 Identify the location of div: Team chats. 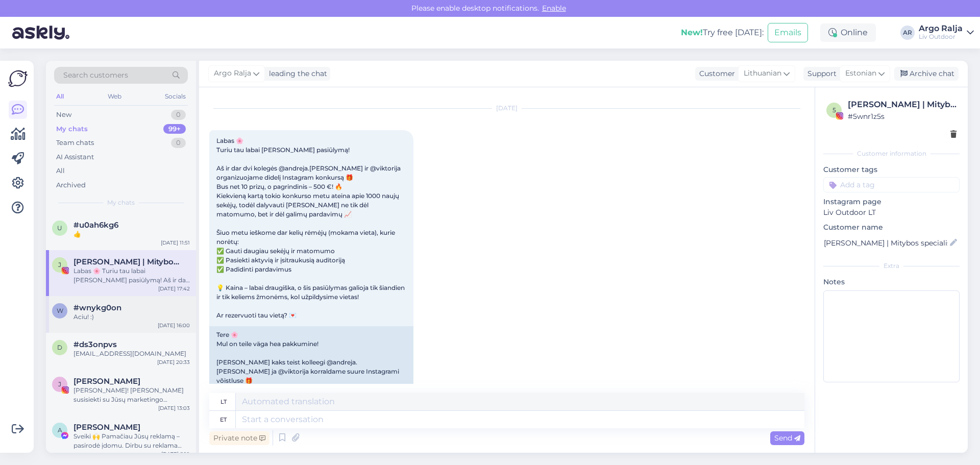
(75, 143).